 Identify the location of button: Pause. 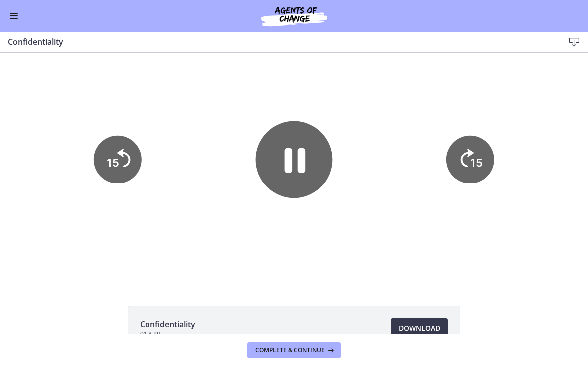
(294, 106).